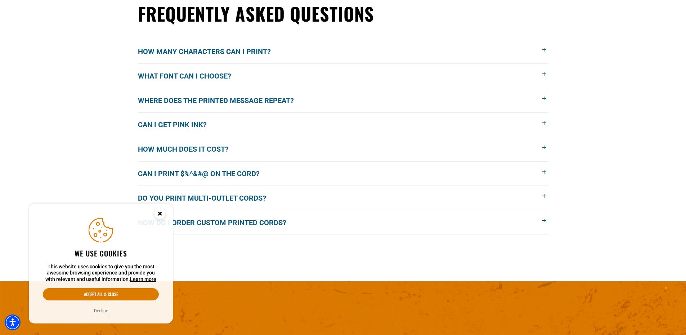 The image size is (686, 335). I want to click on span: How much does it cost?, so click(189, 149).